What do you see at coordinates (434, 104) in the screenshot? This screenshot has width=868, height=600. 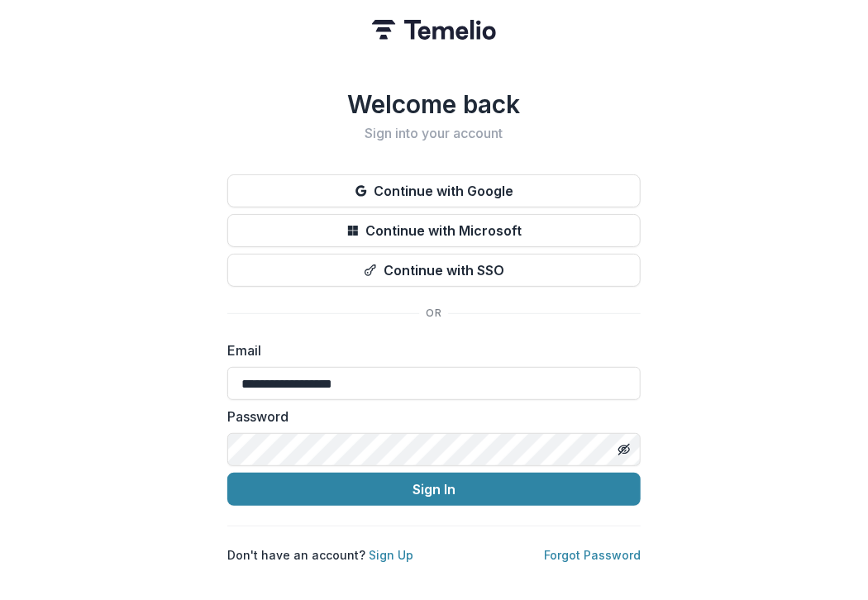 I see `h1: Welcome back` at bounding box center [434, 104].